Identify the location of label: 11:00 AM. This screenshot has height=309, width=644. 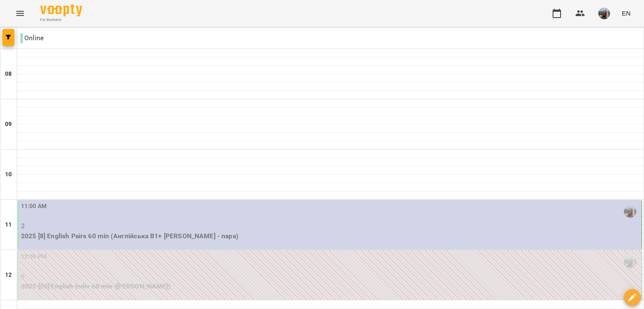
(33, 207).